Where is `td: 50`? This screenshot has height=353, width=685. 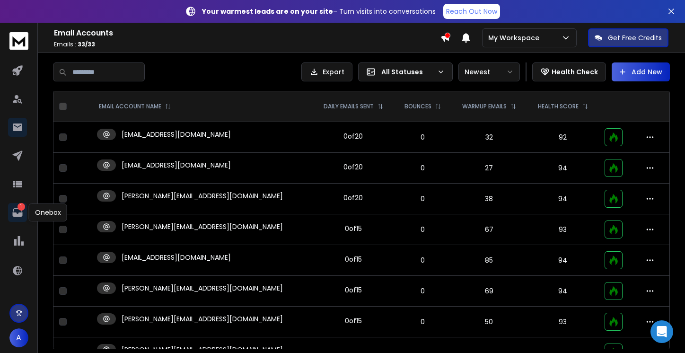 td: 50 is located at coordinates (488, 322).